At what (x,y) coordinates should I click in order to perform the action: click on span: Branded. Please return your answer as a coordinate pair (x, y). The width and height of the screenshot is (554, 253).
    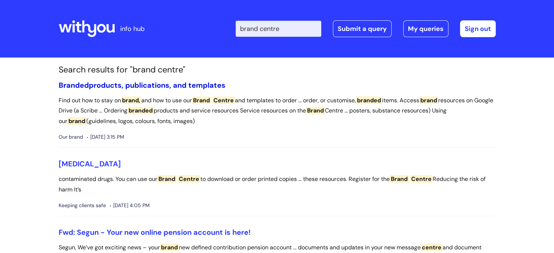
    Looking at the image, I should click on (74, 85).